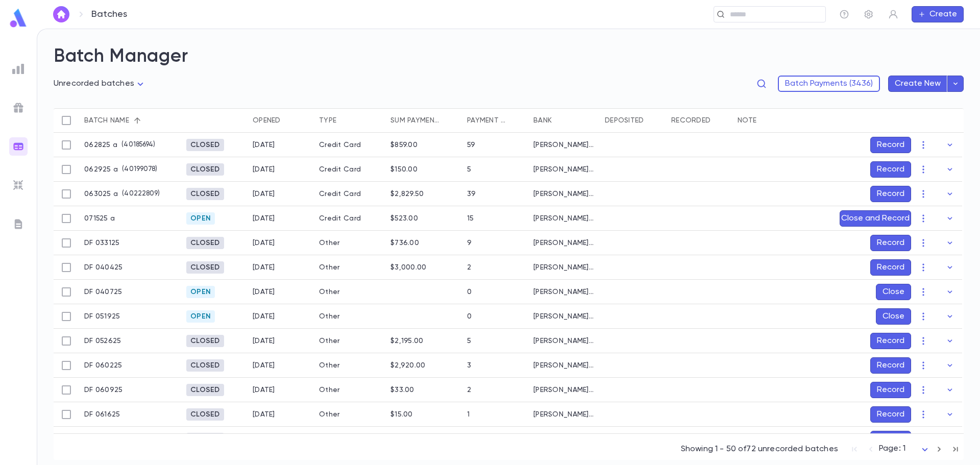 The height and width of the screenshot is (465, 980). What do you see at coordinates (18, 18) in the screenshot?
I see `img: logo` at bounding box center [18, 18].